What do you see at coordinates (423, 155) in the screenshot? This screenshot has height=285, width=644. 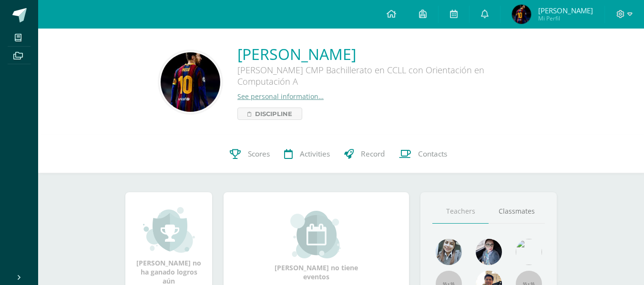 I see `a: Contacts` at bounding box center [423, 155].